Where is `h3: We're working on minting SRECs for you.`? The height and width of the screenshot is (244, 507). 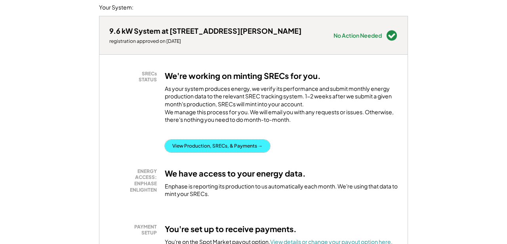
h3: We're working on minting SRECs for you. is located at coordinates (243, 76).